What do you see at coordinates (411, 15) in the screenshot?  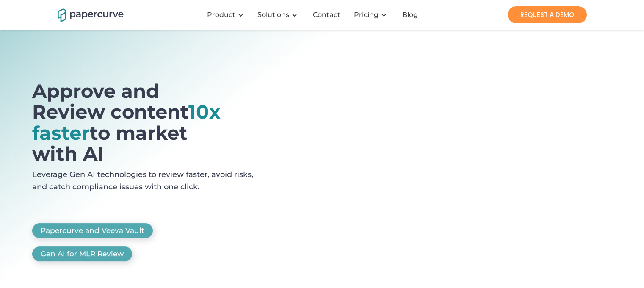 I see `a: Blog` at bounding box center [411, 15].